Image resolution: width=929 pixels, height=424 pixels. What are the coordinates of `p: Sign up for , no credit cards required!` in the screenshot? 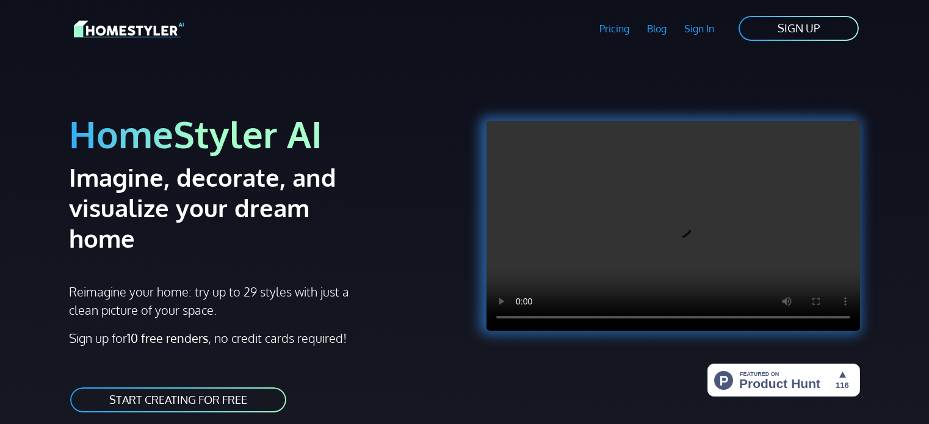 It's located at (263, 338).